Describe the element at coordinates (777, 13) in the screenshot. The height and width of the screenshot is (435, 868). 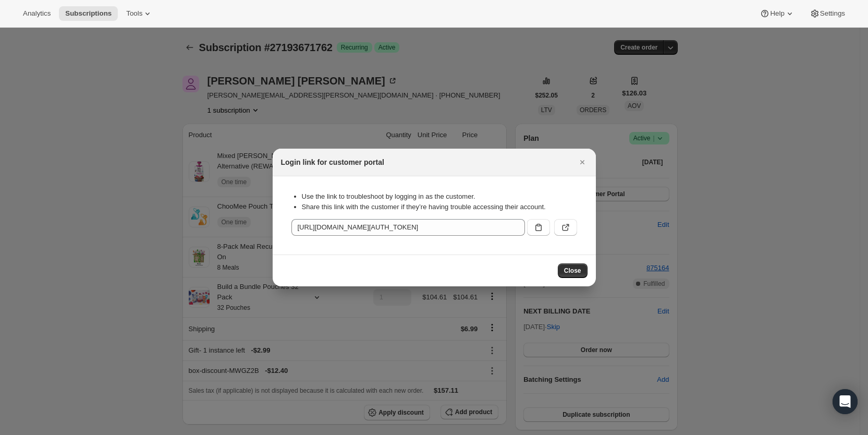
I see `span: Help` at that location.